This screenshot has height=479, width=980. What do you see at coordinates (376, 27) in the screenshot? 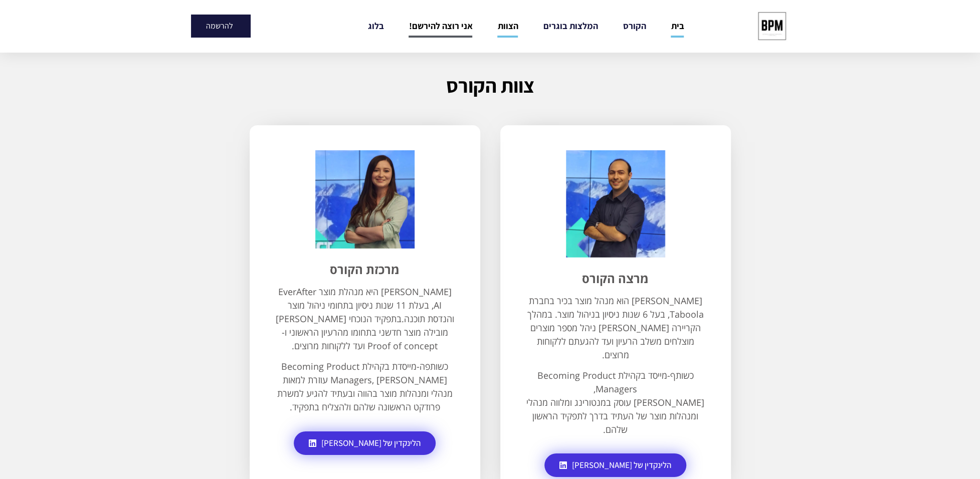
I see `a: בלוג` at bounding box center [376, 27].